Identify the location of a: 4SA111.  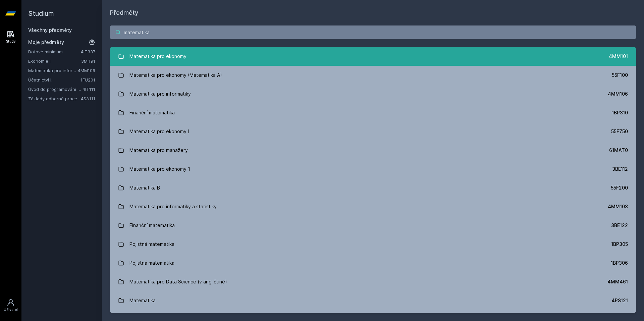
(88, 99).